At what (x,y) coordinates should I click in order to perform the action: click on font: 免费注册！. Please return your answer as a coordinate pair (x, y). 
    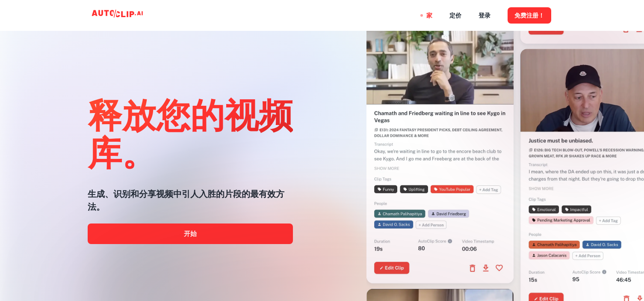
    Looking at the image, I should click on (529, 16).